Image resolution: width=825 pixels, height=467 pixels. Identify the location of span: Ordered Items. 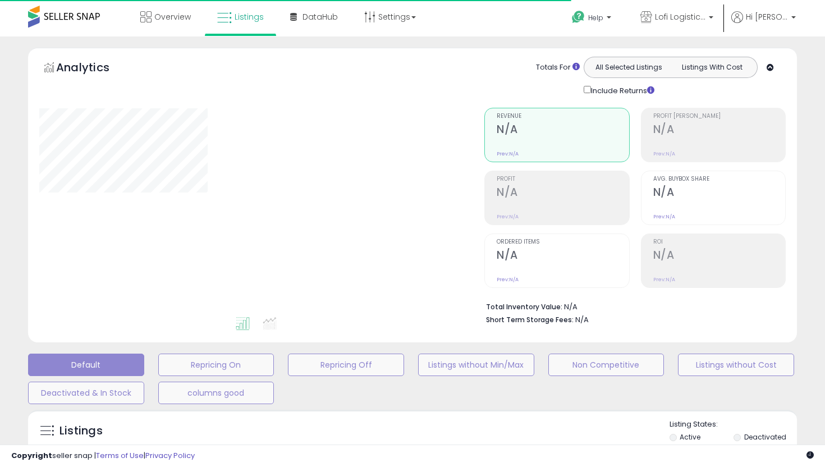
(562, 242).